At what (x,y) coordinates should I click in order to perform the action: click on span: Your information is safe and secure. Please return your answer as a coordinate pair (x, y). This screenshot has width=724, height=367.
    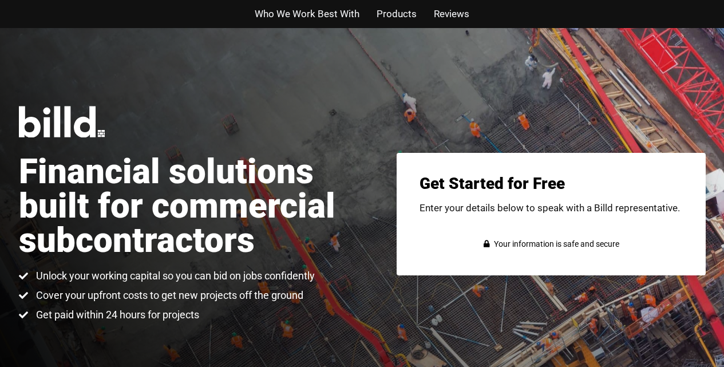
    Looking at the image, I should click on (555, 244).